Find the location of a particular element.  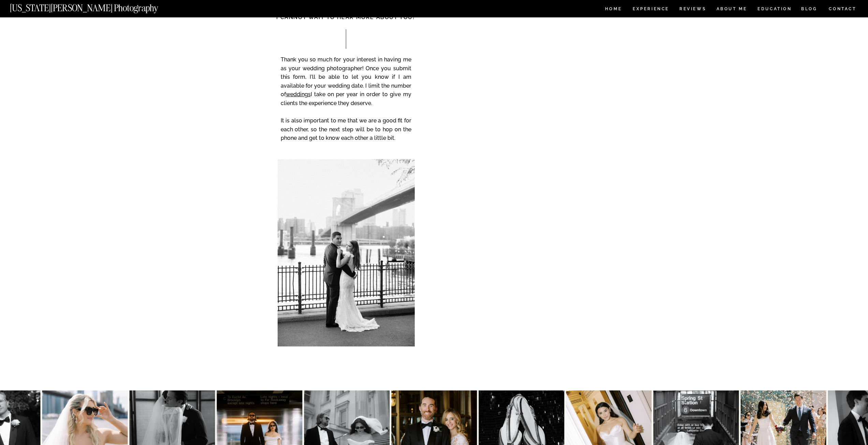

a: ABOUT ME is located at coordinates (731, 10).